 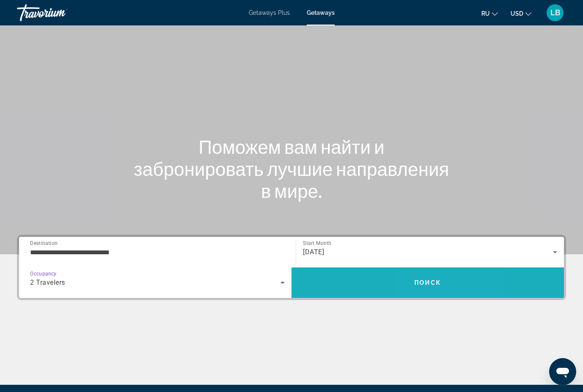 What do you see at coordinates (486, 13) in the screenshot?
I see `span: ru` at bounding box center [486, 13].